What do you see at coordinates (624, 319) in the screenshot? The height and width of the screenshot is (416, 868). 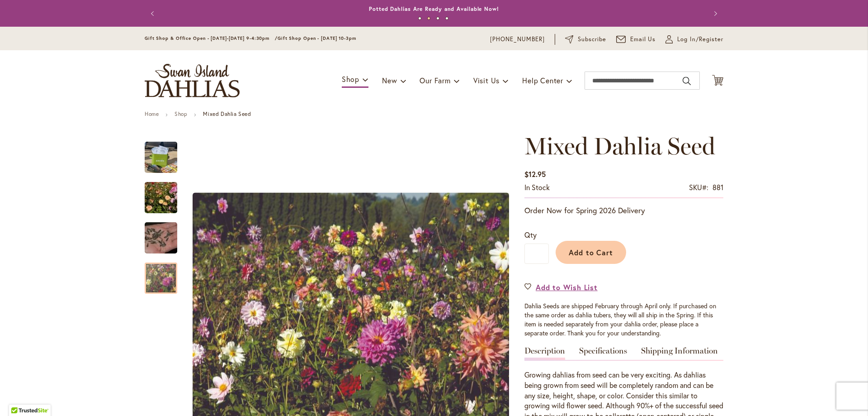 I see `p: Dahlia Seeds are shipped February through April only. If purchased on the same order as dahlia tu...` at bounding box center [624, 319].